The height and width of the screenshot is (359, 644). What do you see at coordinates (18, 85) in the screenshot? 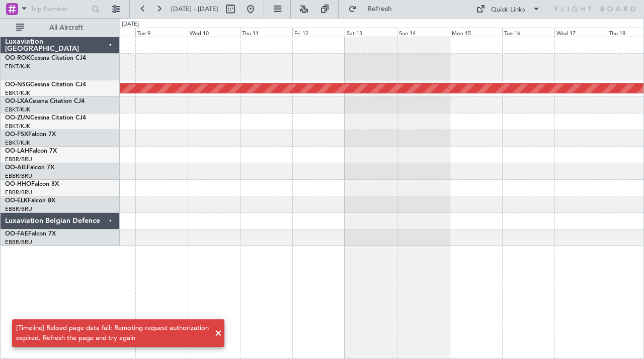
I see `span: OO-NSG` at bounding box center [18, 85].